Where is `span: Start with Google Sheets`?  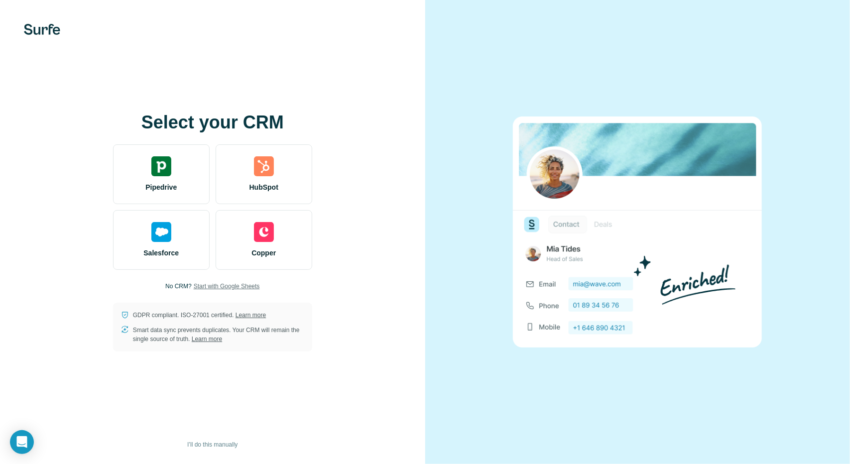 span: Start with Google Sheets is located at coordinates (227, 286).